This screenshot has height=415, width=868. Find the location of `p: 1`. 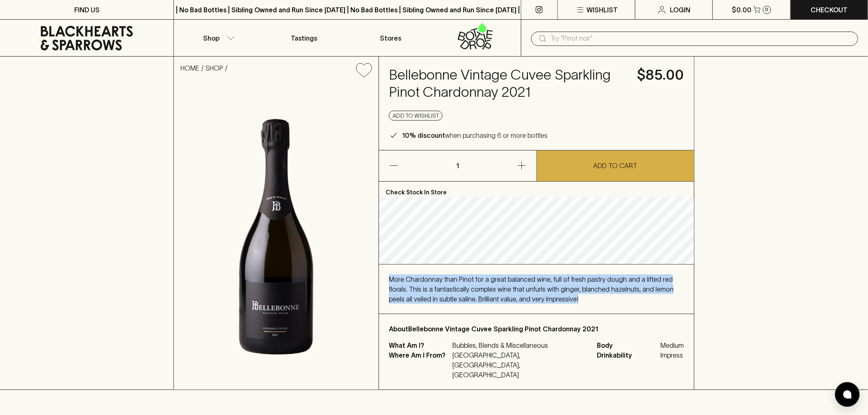

p: 1 is located at coordinates (458, 166).